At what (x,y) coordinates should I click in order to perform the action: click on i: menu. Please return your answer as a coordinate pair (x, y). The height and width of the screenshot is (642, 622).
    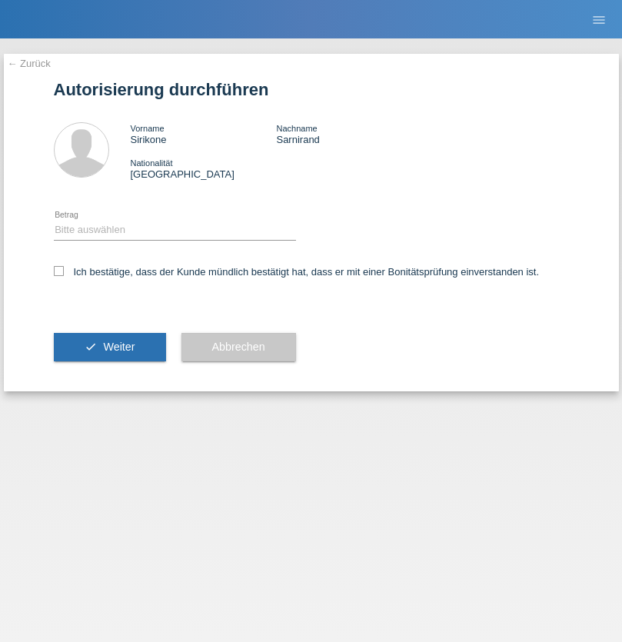
    Looking at the image, I should click on (599, 20).